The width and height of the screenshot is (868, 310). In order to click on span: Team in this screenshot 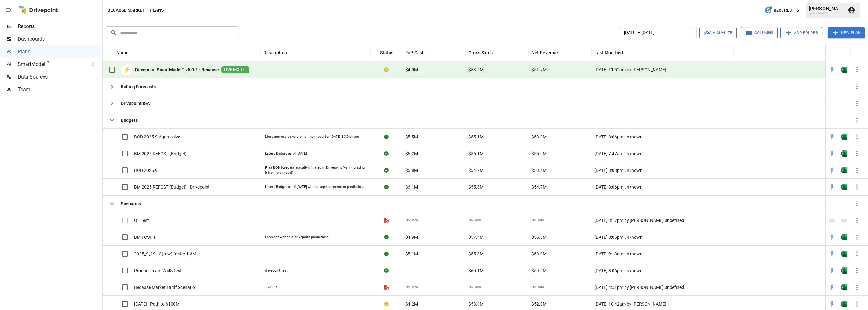, I will do `click(59, 89)`.